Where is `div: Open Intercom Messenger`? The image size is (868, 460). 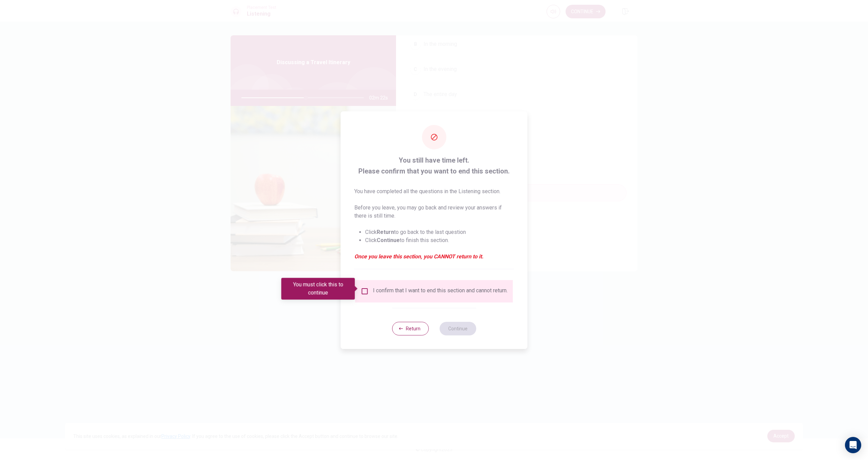 div: Open Intercom Messenger is located at coordinates (853, 445).